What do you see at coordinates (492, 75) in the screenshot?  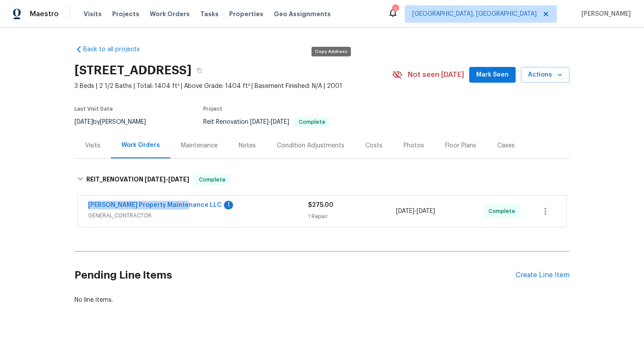 I see `span: Mark Seen` at bounding box center [492, 75].